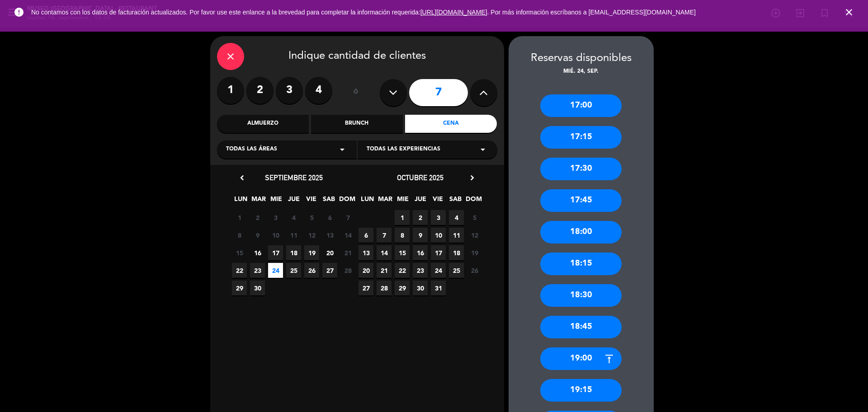  I want to click on i: chevron_left, so click(242, 178).